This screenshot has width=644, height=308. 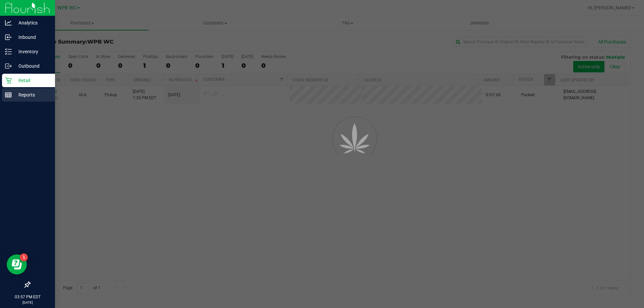 I want to click on inline-svg: Analytics, so click(x=8, y=23).